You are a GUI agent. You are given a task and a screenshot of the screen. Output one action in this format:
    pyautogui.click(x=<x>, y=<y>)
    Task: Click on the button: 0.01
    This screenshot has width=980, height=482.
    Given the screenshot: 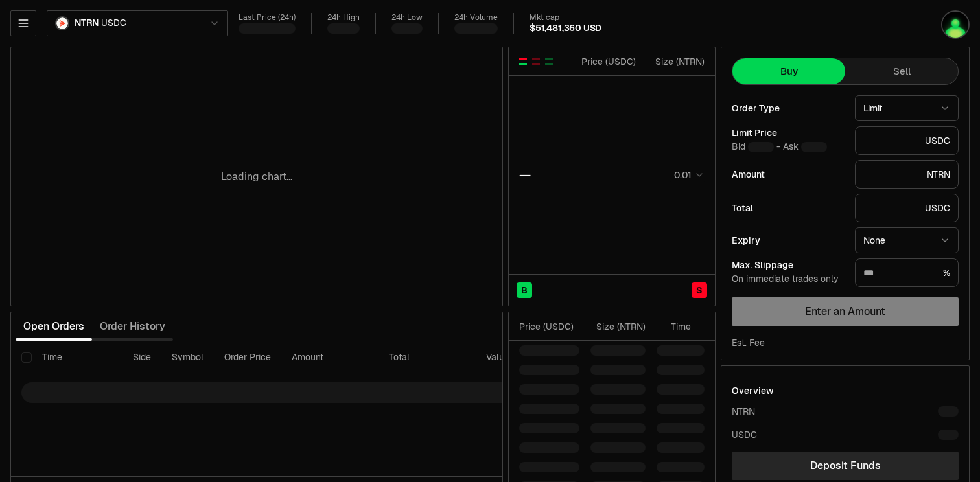 What is the action you would take?
    pyautogui.click(x=687, y=175)
    